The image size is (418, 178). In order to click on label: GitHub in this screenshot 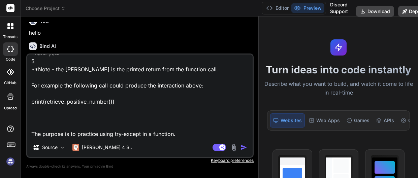, I will do `click(10, 83)`.